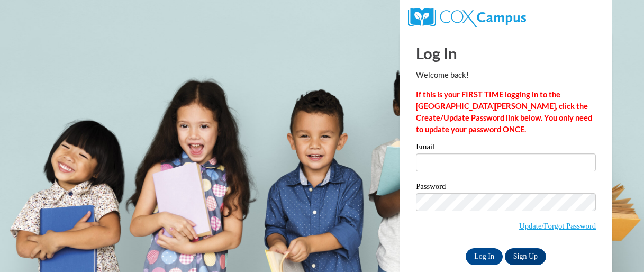 This screenshot has height=272, width=644. Describe the element at coordinates (506, 149) in the screenshot. I see `label: Email` at that location.